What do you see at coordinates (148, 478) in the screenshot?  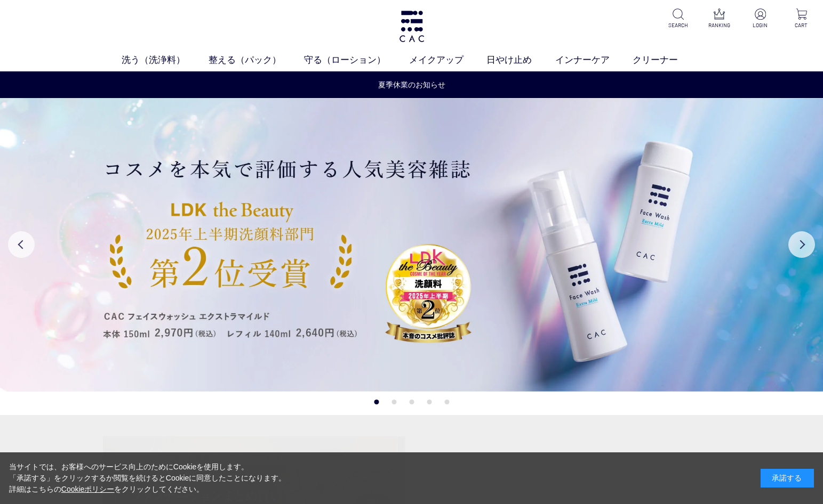 I see `div: 当サイトでは、お客様へのサービス向上のためにCookieを使用します。 「承諾する」をクリックするか閲覧を続けるとCookieに同意したことになります。 詳細はこちらの をクリックしてください。` at bounding box center [148, 478].